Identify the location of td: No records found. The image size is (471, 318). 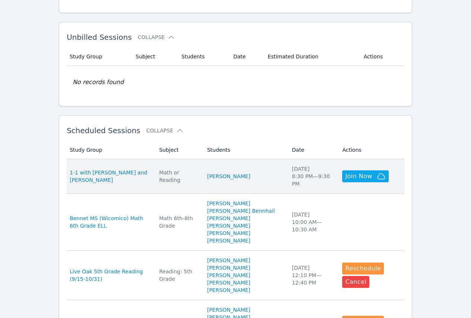
(235, 82).